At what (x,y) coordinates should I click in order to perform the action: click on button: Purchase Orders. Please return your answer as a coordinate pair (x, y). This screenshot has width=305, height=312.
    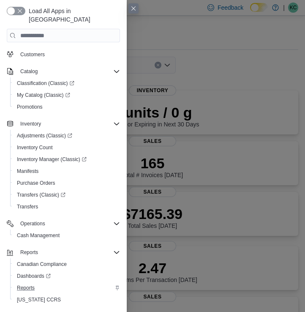
    Looking at the image, I should click on (67, 183).